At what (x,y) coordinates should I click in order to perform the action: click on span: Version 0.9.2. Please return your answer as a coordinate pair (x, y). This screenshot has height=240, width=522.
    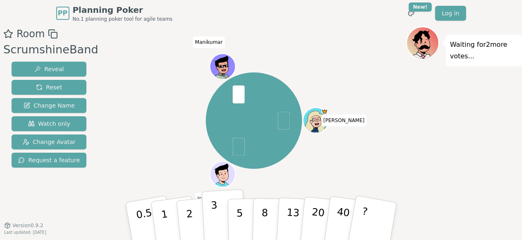
    Looking at the image, I should click on (28, 225).